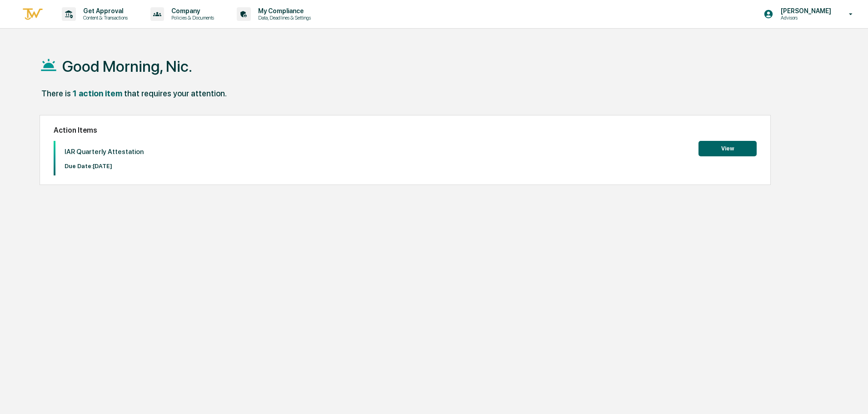  What do you see at coordinates (283, 11) in the screenshot?
I see `p: My Compliance` at bounding box center [283, 11].